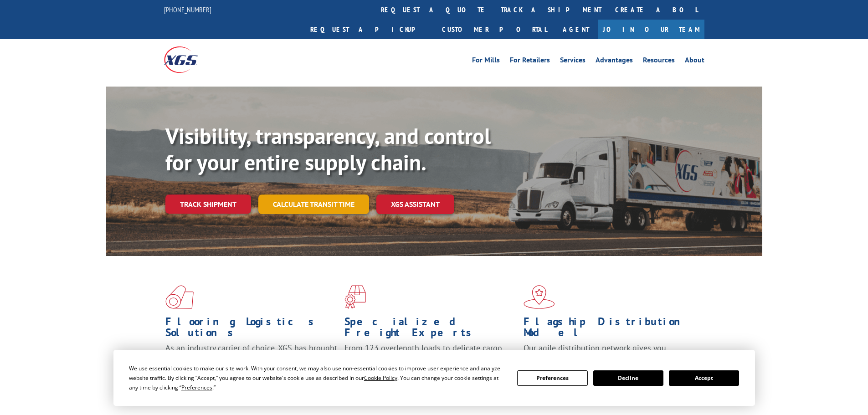 This screenshot has height=415, width=868. I want to click on span: Cookie Policy, so click(381, 377).